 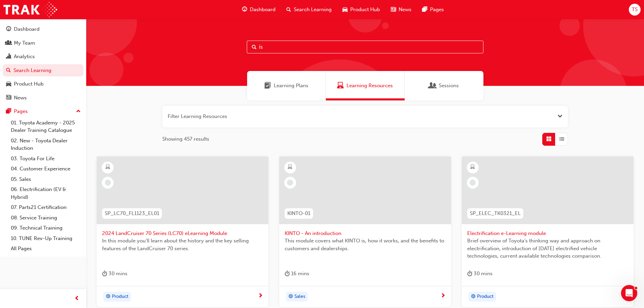 I want to click on a: 01. Toyota Academy - 2025 Dealer Training Catalogue, so click(x=45, y=126).